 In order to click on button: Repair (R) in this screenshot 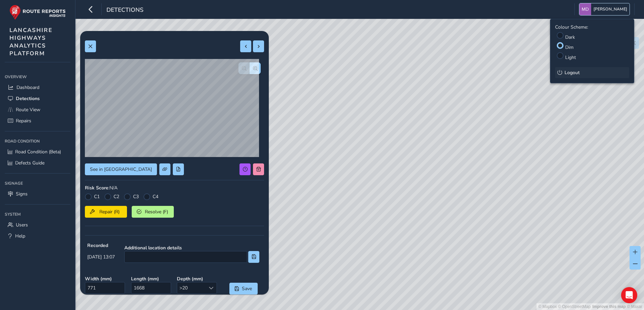, I will do `click(106, 212)`.